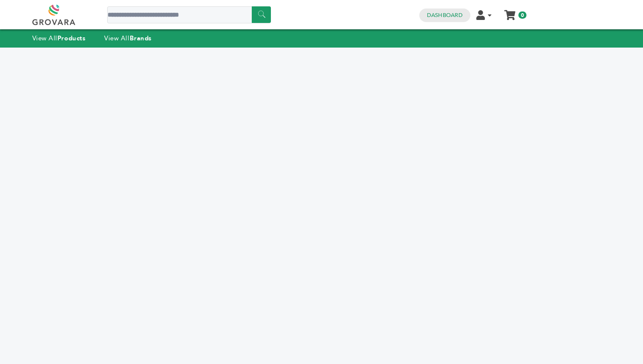 Image resolution: width=643 pixels, height=364 pixels. I want to click on strong: Brands, so click(141, 38).